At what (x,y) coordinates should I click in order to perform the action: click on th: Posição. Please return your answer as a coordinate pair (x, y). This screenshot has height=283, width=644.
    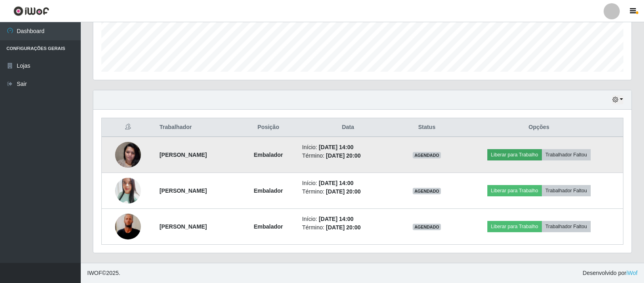
    Looking at the image, I should click on (268, 127).